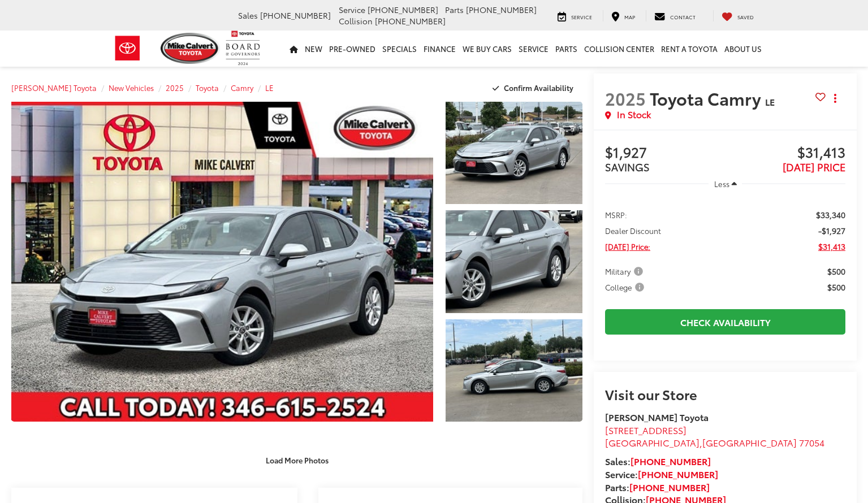 The width and height of the screenshot is (868, 503). I want to click on span: Parts, so click(454, 10).